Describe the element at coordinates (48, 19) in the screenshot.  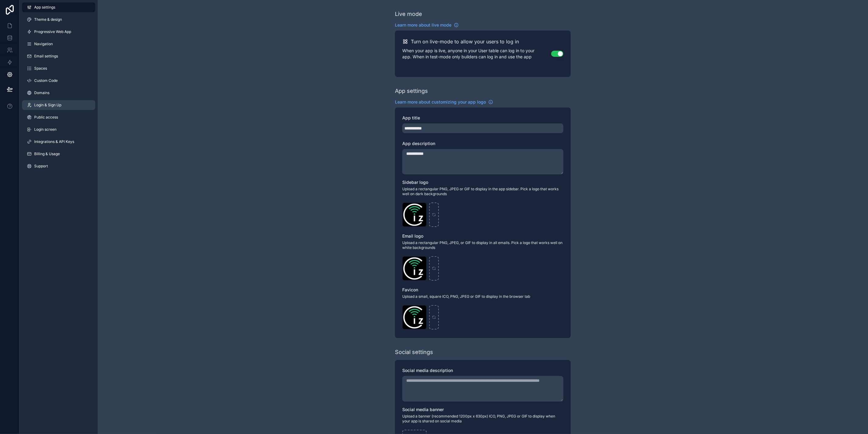
I see `span: Theme & design` at that location.